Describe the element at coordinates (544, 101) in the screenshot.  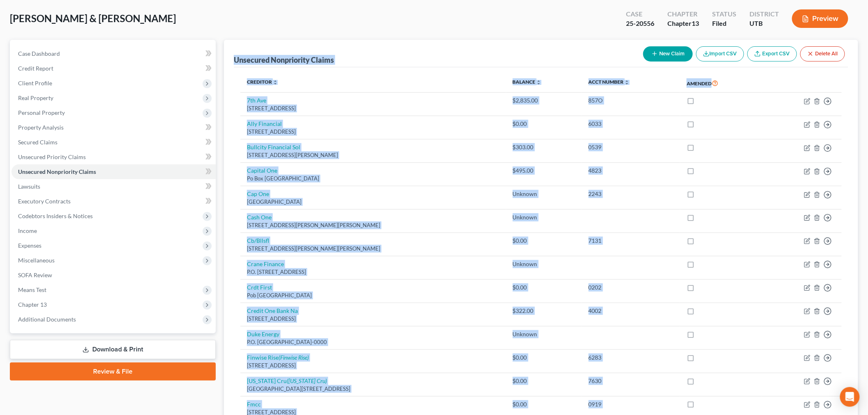
I see `div: $2,835.00` at that location.